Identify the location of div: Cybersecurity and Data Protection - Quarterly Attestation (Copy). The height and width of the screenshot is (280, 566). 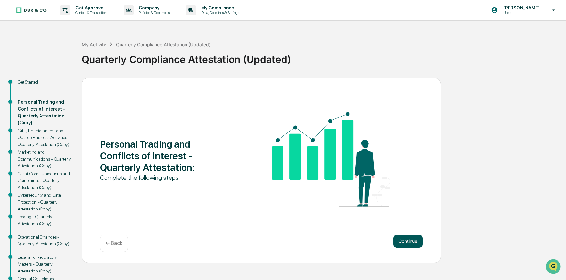
(44, 202).